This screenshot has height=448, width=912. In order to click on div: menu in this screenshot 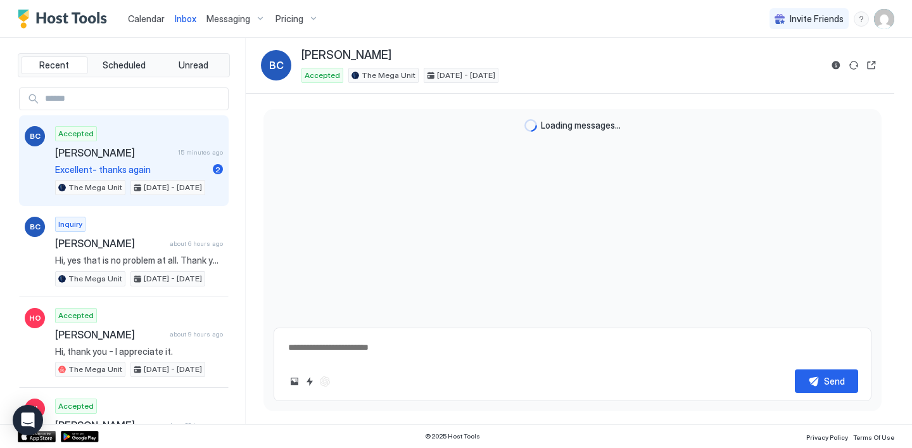, I will do `click(861, 19)`.